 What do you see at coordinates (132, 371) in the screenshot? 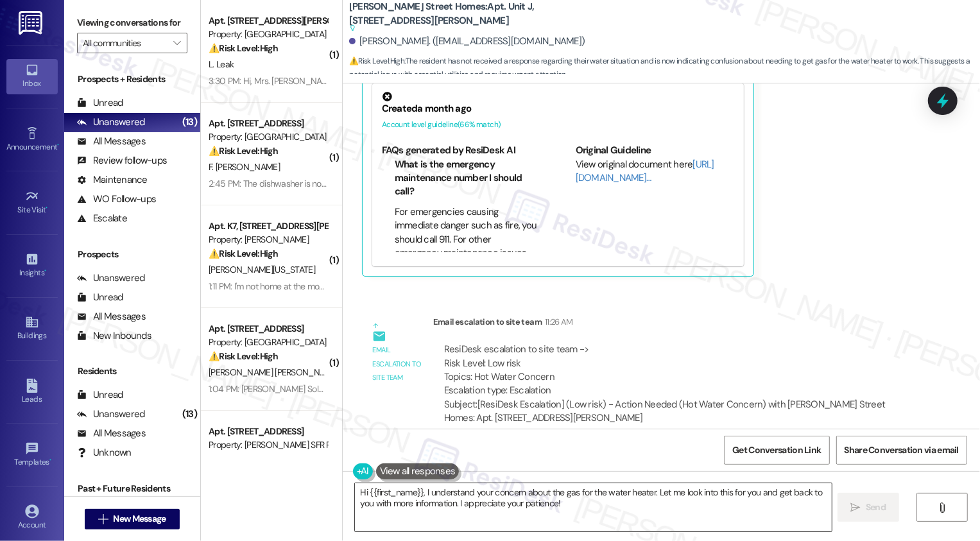
I see `div: Residents` at bounding box center [132, 371].